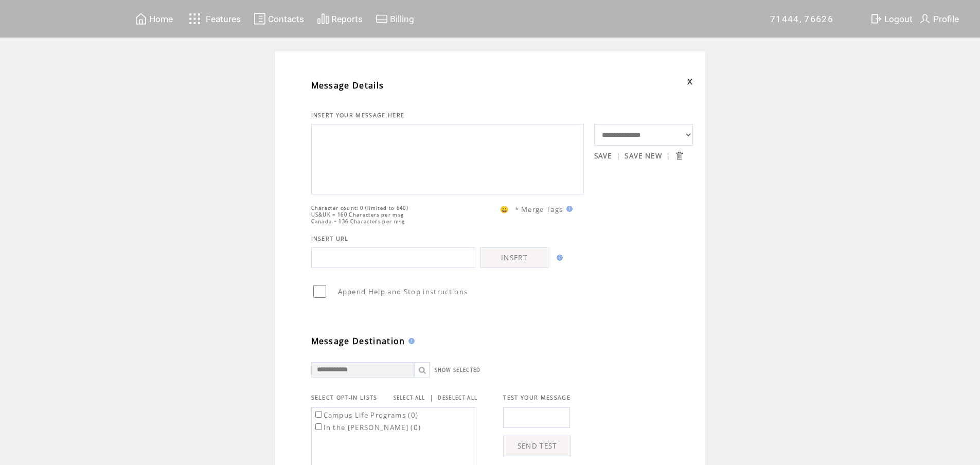 Image resolution: width=980 pixels, height=465 pixels. I want to click on span: Contacts, so click(286, 19).